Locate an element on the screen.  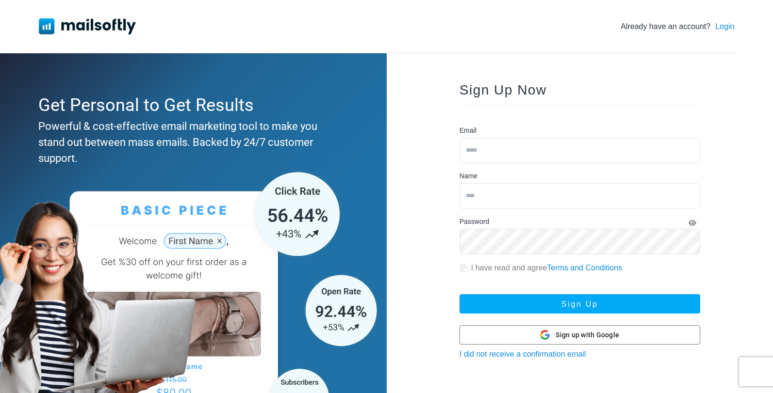
div: Powerful & cost-effective email marketing tool to make you stand out between mass emails. Backed ... is located at coordinates (191, 142).